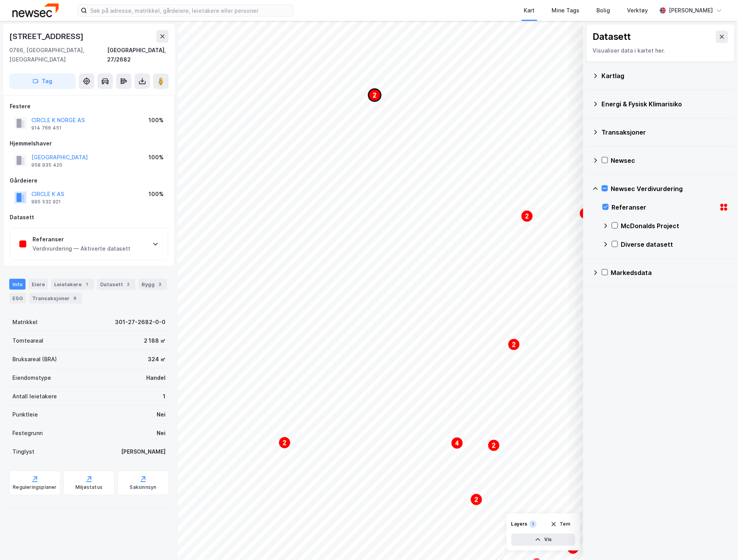 This screenshot has height=560, width=738. Describe the element at coordinates (35, 10) in the screenshot. I see `img: newsec-logo.f6e21ccffca1b3a03d2d.png` at that location.